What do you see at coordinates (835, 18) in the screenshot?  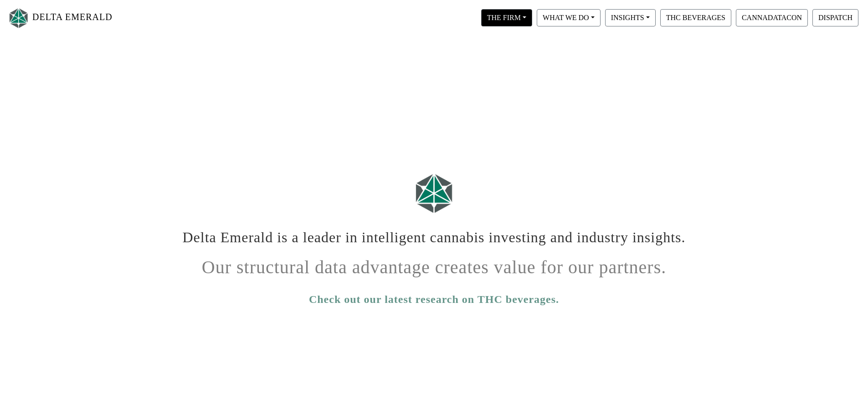 I see `button: DISPATCH` at bounding box center [835, 18].